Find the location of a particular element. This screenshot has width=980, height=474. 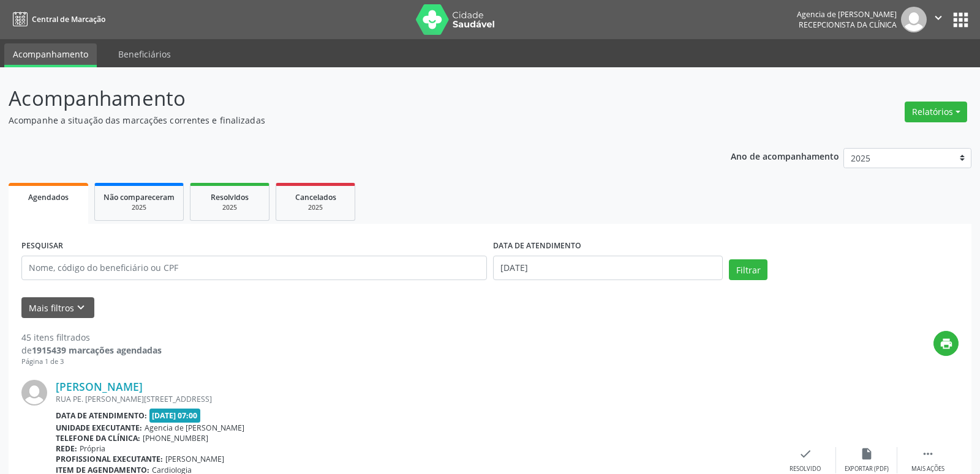

label: PESQUISAR is located at coordinates (42, 246).